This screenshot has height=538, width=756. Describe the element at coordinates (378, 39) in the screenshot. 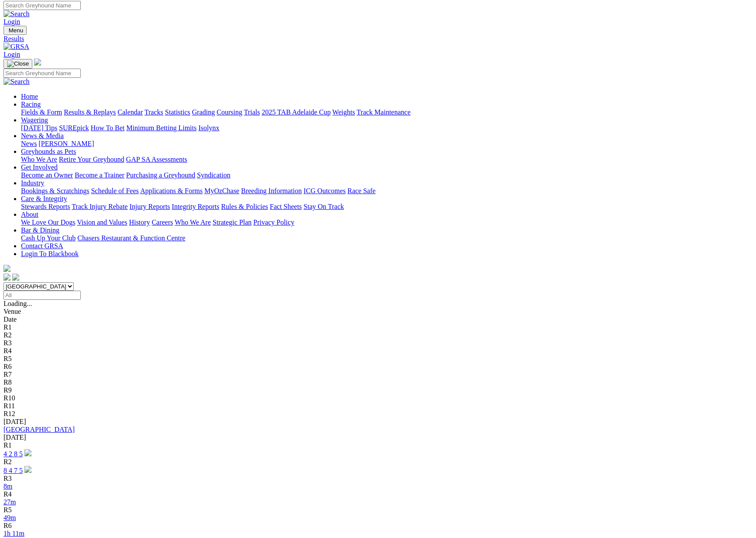

I see `a: Results` at that location.